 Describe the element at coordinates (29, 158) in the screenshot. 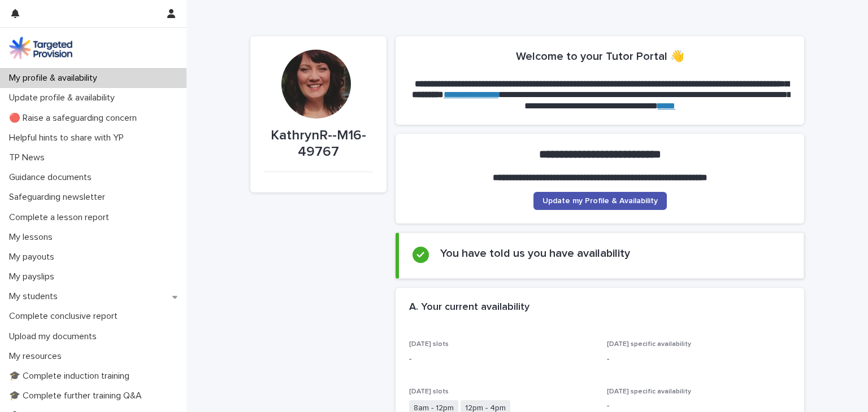

I see `p: TP News` at that location.